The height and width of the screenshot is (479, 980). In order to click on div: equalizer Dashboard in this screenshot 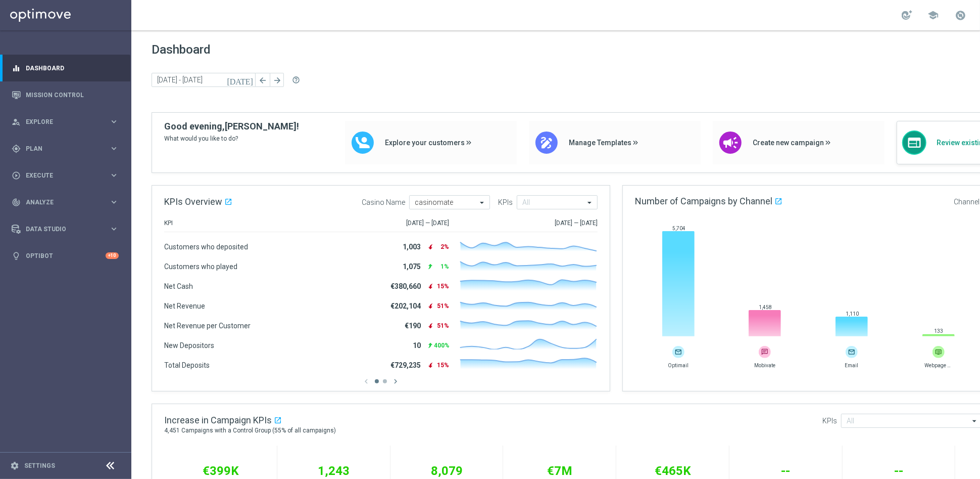, I will do `click(65, 69)`.